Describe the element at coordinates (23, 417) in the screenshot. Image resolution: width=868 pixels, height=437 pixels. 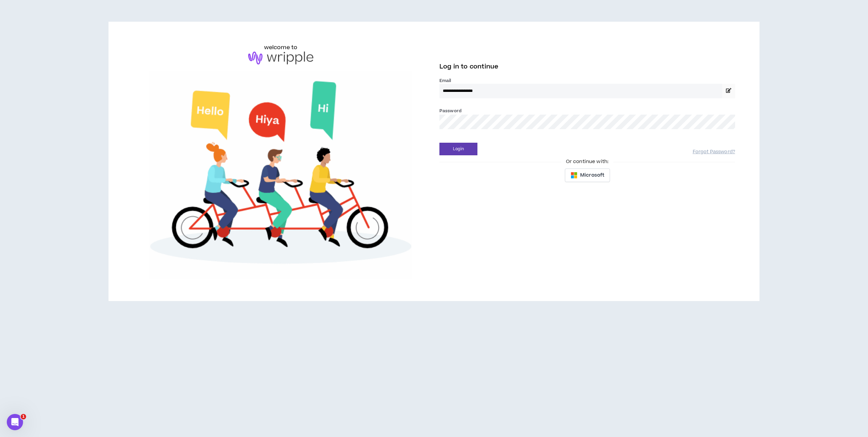
I see `span: 1` at that location.